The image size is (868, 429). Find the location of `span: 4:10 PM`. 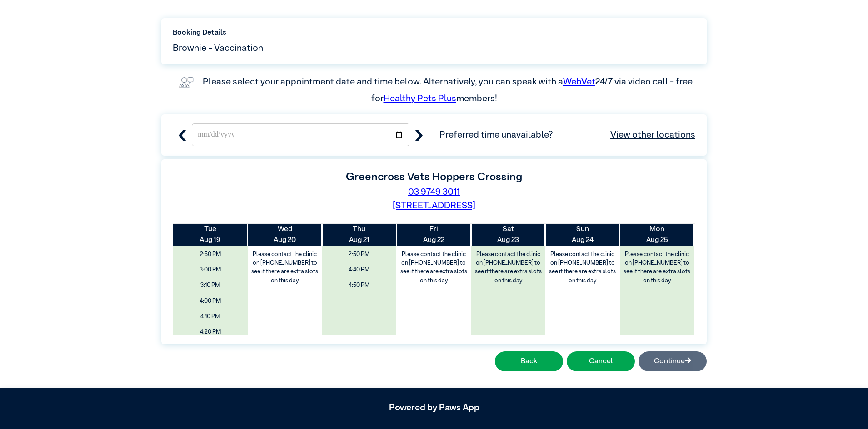

span: 4:10 PM is located at coordinates (210, 317).